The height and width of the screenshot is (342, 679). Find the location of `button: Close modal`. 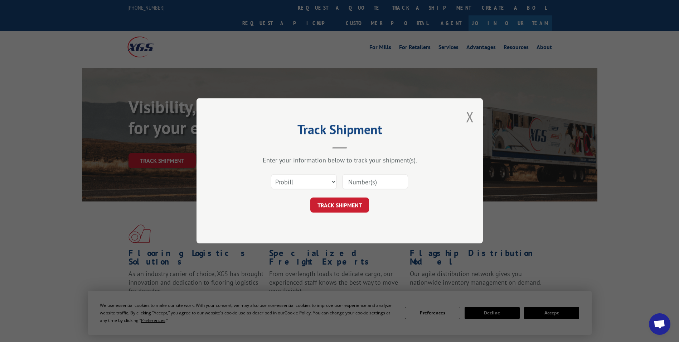

button: Close modal is located at coordinates (470, 116).